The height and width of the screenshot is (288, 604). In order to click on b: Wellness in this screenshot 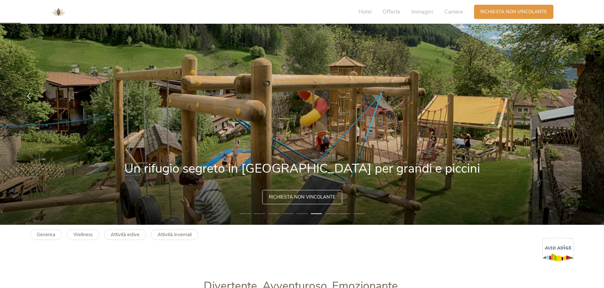, I will do `click(83, 234)`.